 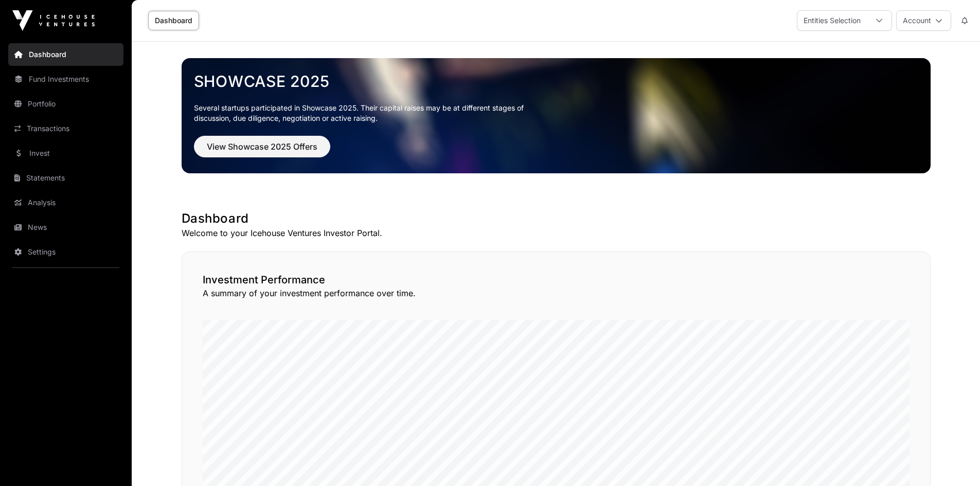 What do you see at coordinates (66, 202) in the screenshot?
I see `a: Analysis` at bounding box center [66, 202].